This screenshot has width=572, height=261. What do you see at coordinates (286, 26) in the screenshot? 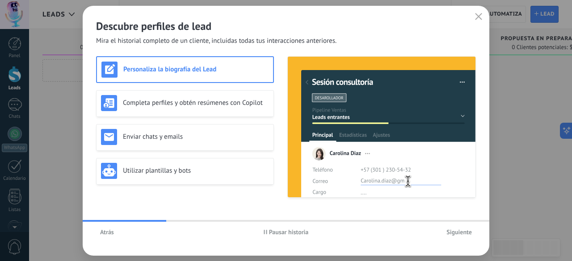
I see `h2: Descubre perfiles de lead` at bounding box center [286, 26].